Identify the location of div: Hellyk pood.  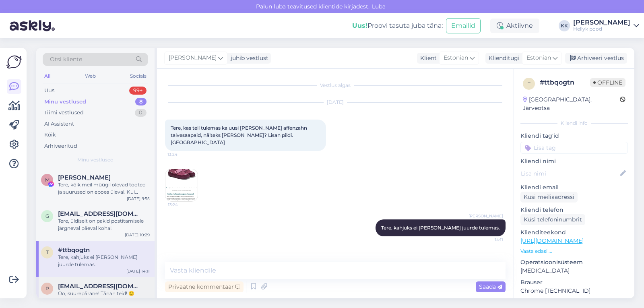
(602, 29).